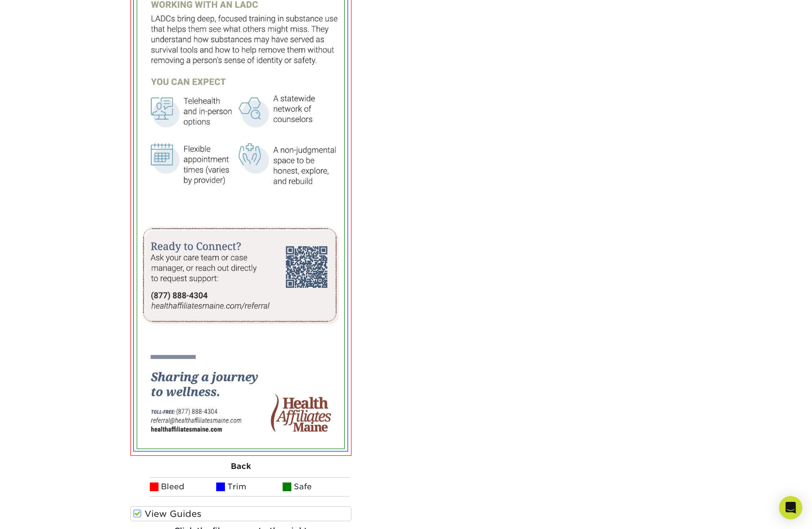  What do you see at coordinates (250, 487) in the screenshot?
I see `li: Trim` at bounding box center [250, 487].